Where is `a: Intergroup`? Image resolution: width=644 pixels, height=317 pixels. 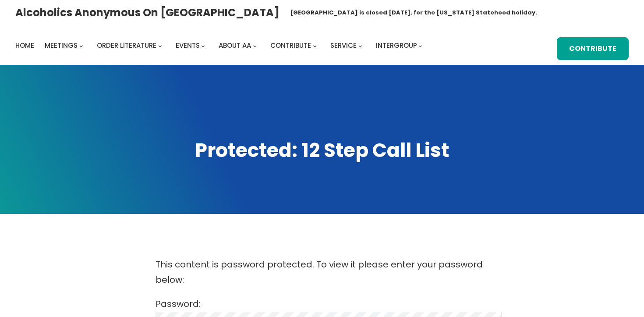 a: Intergroup is located at coordinates (397, 45).